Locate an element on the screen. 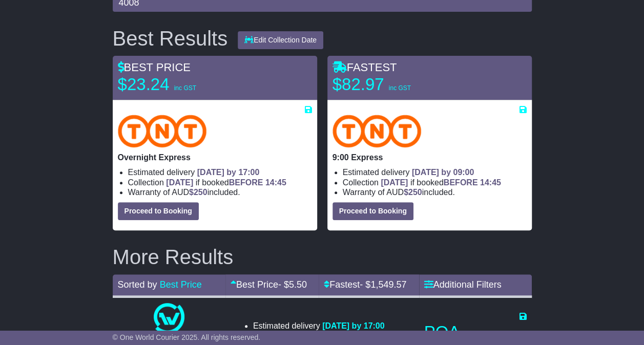 The width and height of the screenshot is (644, 345). a: Best Price is located at coordinates (181, 284).